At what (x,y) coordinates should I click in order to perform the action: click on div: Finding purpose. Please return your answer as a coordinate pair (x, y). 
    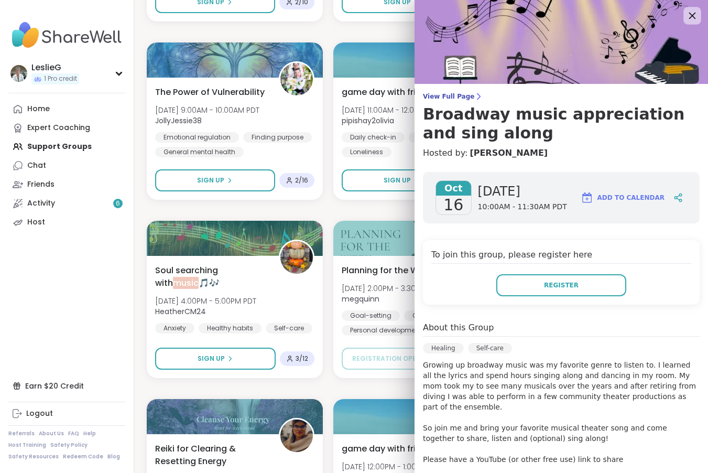
    Looking at the image, I should click on (277, 137).